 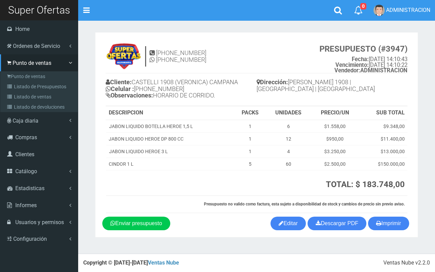 I want to click on strong: Vencimiento:, so click(x=352, y=65).